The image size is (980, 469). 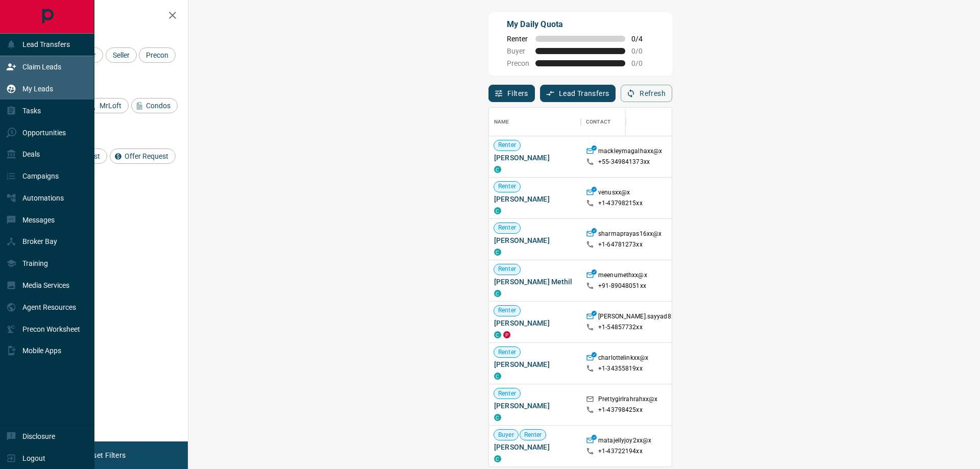 I want to click on p: +1- 43798215xx, so click(x=620, y=203).